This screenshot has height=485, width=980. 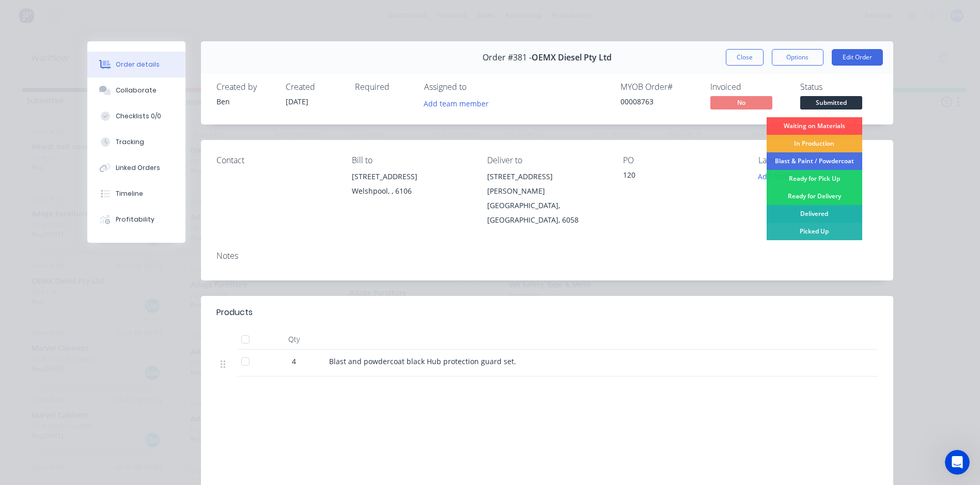 What do you see at coordinates (423, 361) in the screenshot?
I see `span: Blast and powdercoat black Hub protection guard set.` at bounding box center [423, 361].